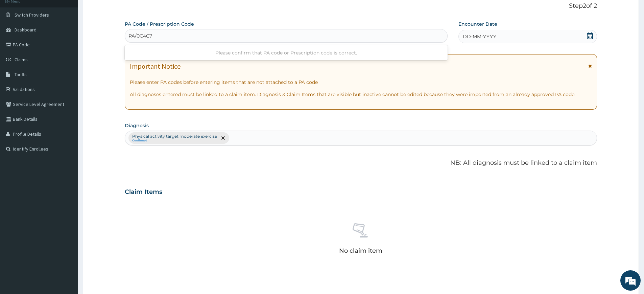  Describe the element at coordinates (143, 192) in the screenshot. I see `h3: Claim Items` at that location.